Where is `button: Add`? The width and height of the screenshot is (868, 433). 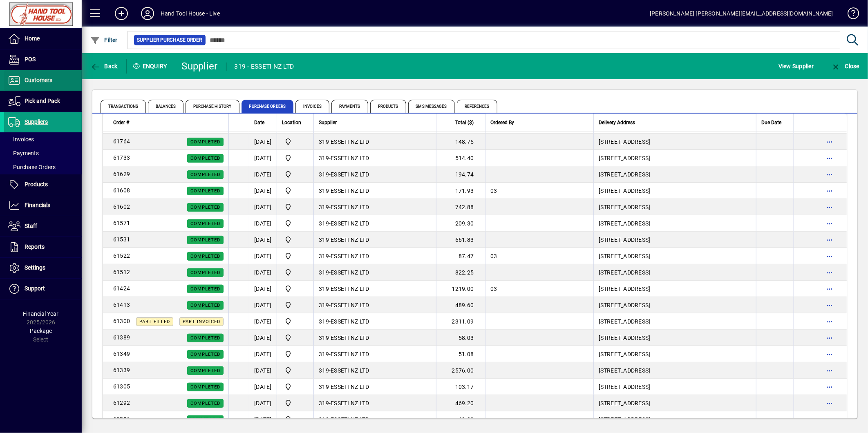
button: Add is located at coordinates (121, 13).